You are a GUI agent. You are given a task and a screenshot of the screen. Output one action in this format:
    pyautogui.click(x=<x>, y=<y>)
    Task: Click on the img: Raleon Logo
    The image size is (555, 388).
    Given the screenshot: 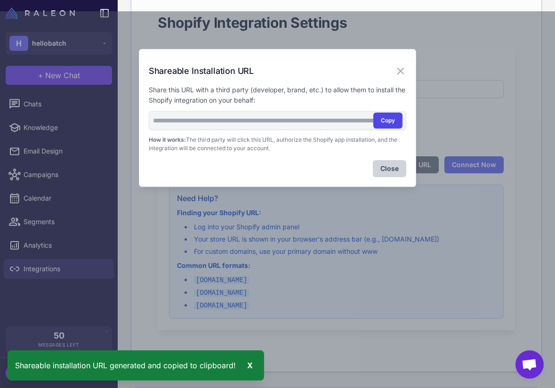 What is the action you would take?
    pyautogui.click(x=40, y=13)
    